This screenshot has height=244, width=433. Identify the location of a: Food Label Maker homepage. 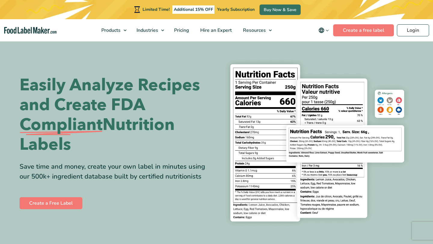
(30, 30).